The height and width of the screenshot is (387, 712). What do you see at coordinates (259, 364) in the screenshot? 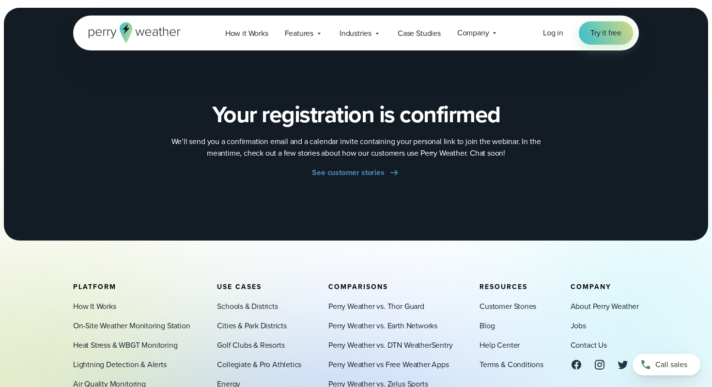
I see `a: Collegiate & Pro Athletics` at bounding box center [259, 364].